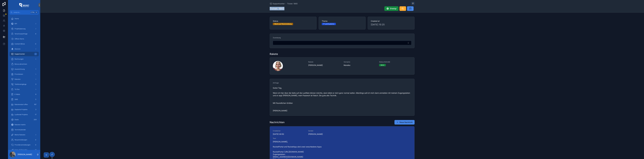 This screenshot has height=159, width=644. I want to click on span: Vorname, so click(360, 62).